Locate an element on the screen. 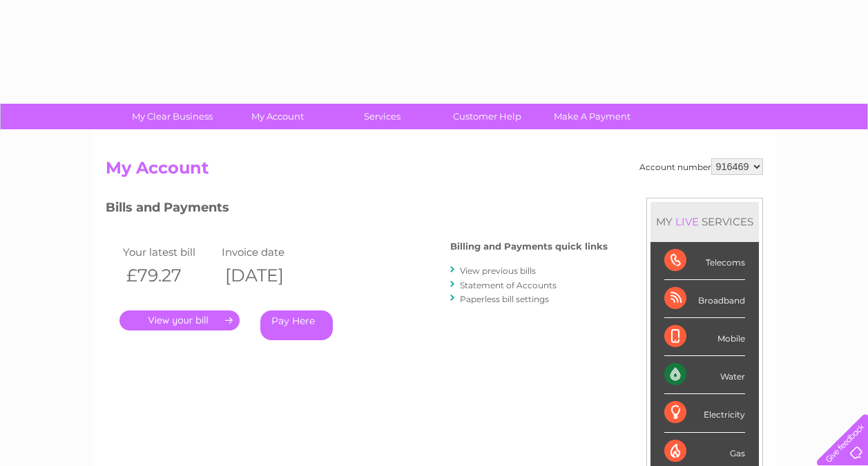 This screenshot has width=868, height=466. th: £79.27 is located at coordinates (169, 275).